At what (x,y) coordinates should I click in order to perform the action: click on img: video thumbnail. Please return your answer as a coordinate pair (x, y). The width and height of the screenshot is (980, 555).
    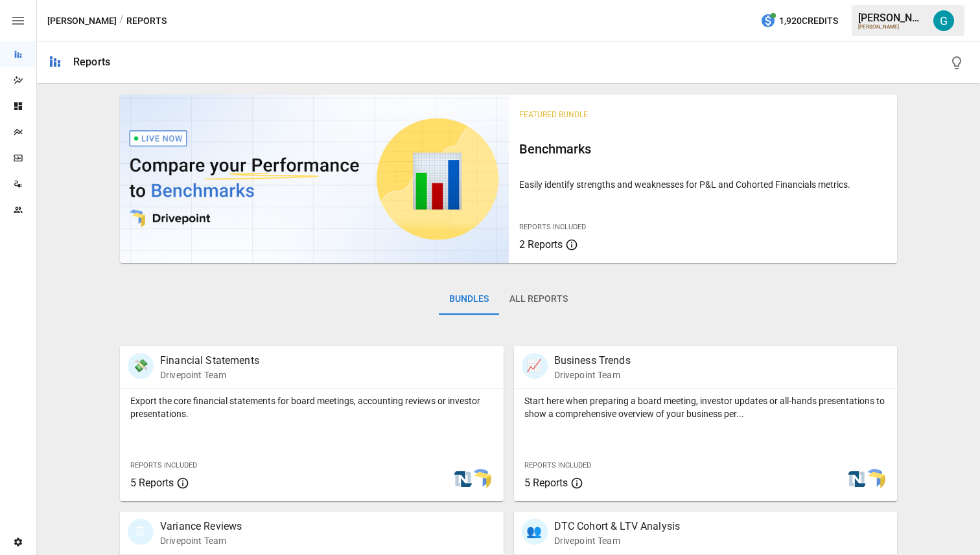
    Looking at the image, I should click on (314, 179).